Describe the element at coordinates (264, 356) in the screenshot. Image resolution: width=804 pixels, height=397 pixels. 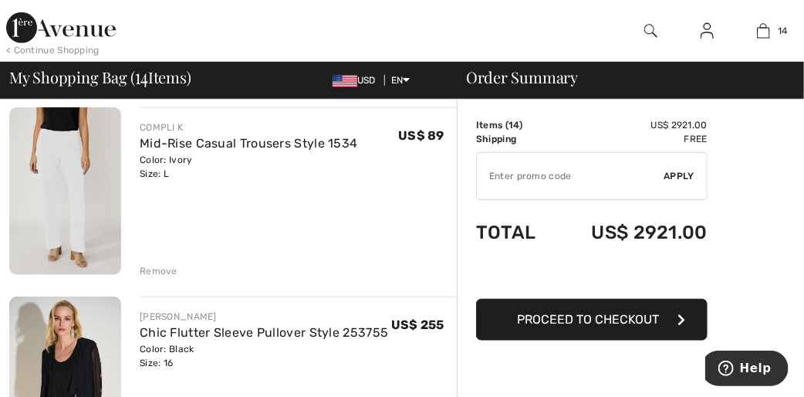
I see `div: Color: Black Size: 16` at that location.